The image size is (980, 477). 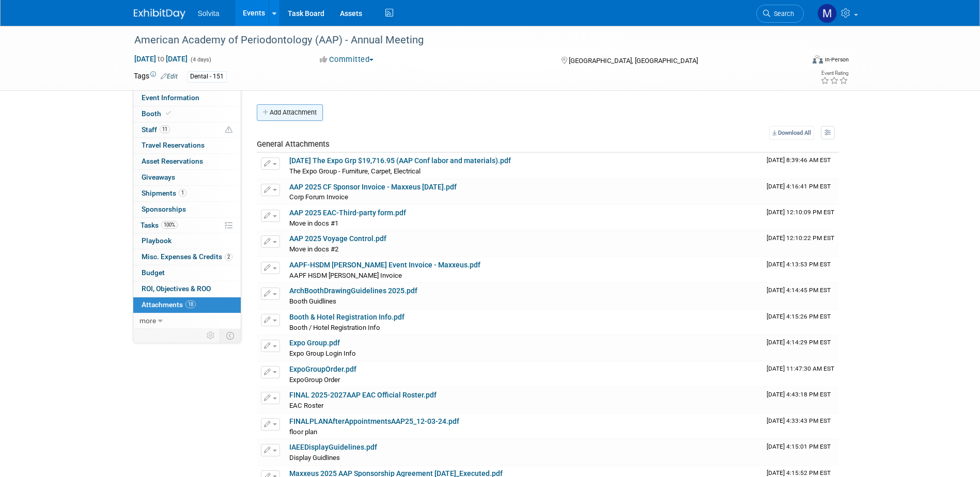 What do you see at coordinates (173, 145) in the screenshot?
I see `span: Travel Reservations` at bounding box center [173, 145].